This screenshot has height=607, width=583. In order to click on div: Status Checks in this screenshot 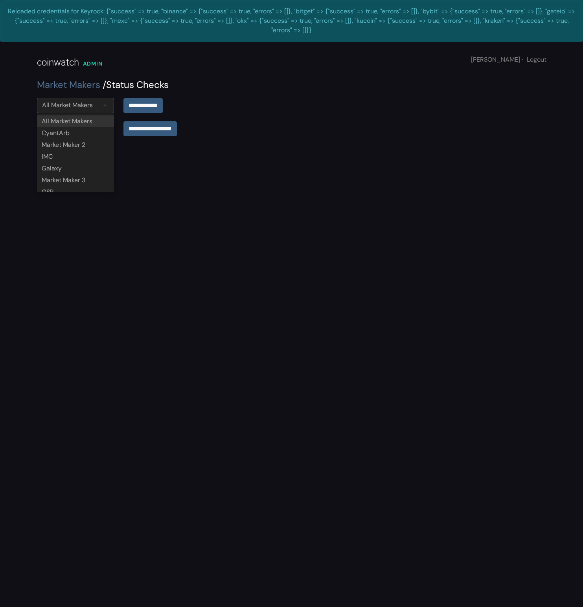, I will do `click(291, 85)`.